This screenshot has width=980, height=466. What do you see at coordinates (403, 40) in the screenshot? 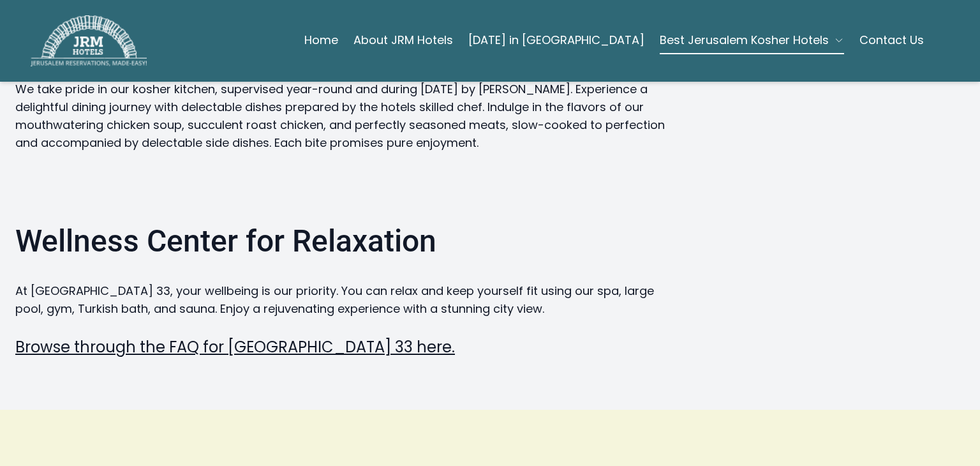
I see `a: About JRM Hotels` at bounding box center [403, 40].